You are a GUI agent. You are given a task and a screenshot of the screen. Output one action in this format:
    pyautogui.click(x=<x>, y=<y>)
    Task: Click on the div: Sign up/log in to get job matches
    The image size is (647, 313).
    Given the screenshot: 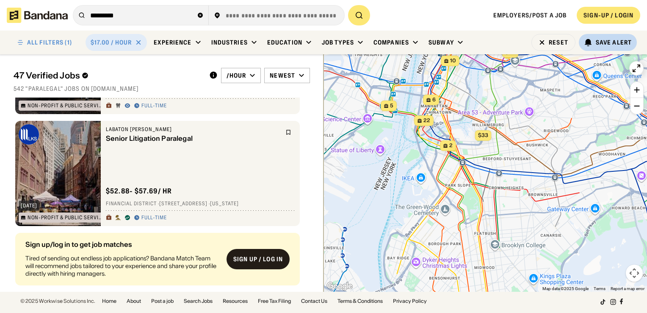 What is the action you would take?
    pyautogui.click(x=122, y=244)
    